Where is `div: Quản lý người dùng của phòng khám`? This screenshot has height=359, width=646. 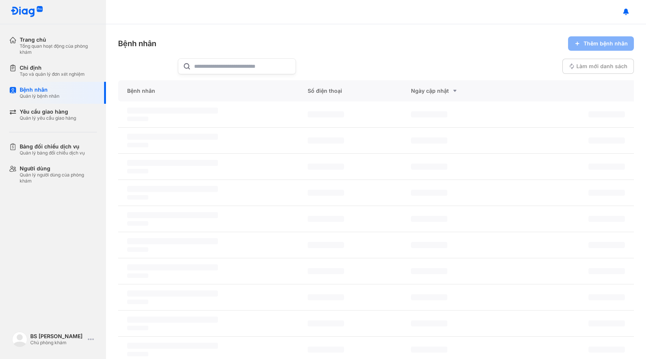 div: Quản lý người dùng của phòng khám is located at coordinates (58, 178).